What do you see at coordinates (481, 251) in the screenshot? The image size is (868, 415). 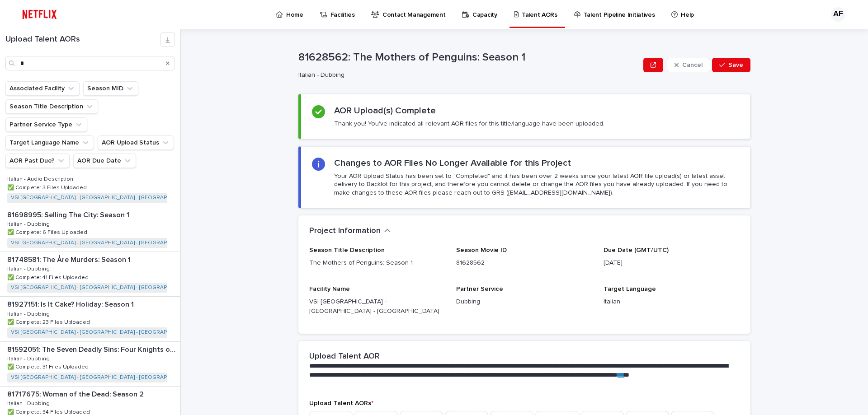 I see `span: Season Movie ID` at bounding box center [481, 251].